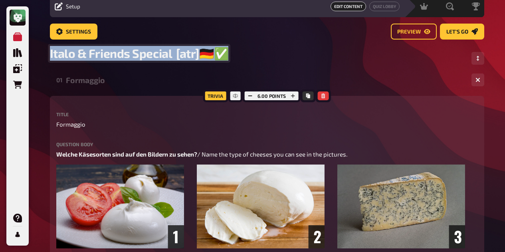 The height and width of the screenshot is (252, 505). Describe the element at coordinates (457, 32) in the screenshot. I see `span: Let's go` at that location.